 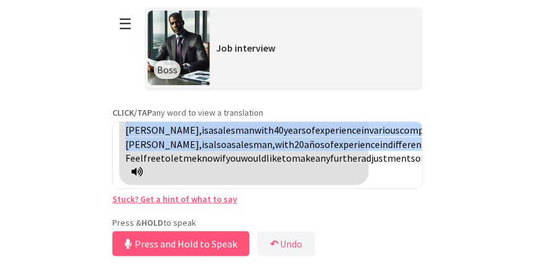 I want to click on span: Click to revert to original, so click(x=314, y=144).